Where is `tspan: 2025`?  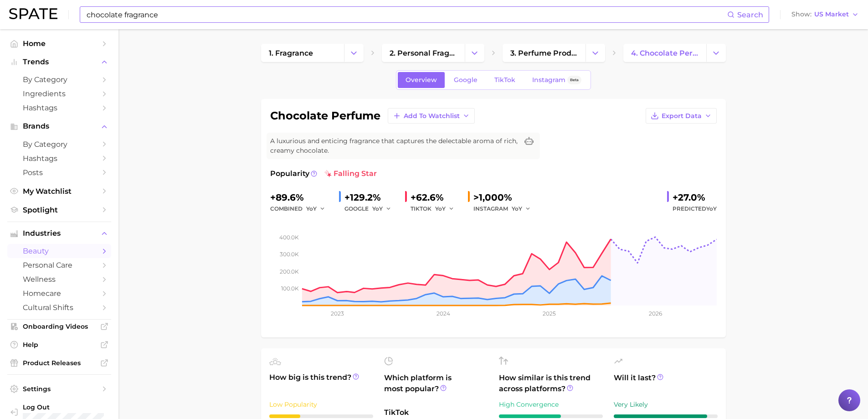 tspan: 2025 is located at coordinates (549, 313).